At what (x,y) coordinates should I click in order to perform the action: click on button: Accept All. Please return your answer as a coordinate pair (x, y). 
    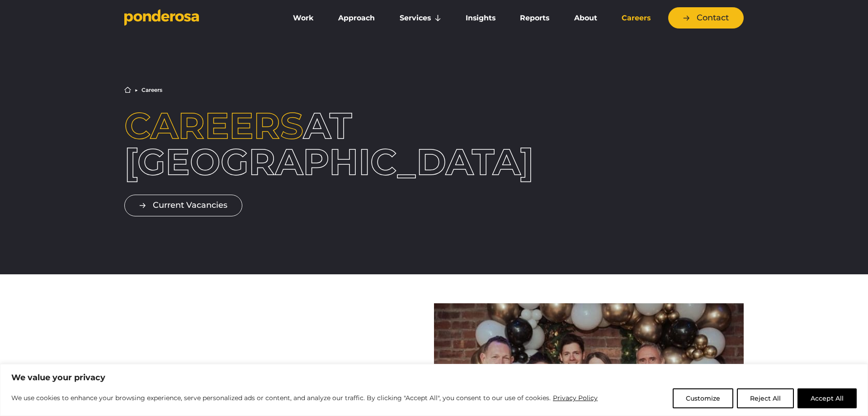
    Looking at the image, I should click on (826, 398).